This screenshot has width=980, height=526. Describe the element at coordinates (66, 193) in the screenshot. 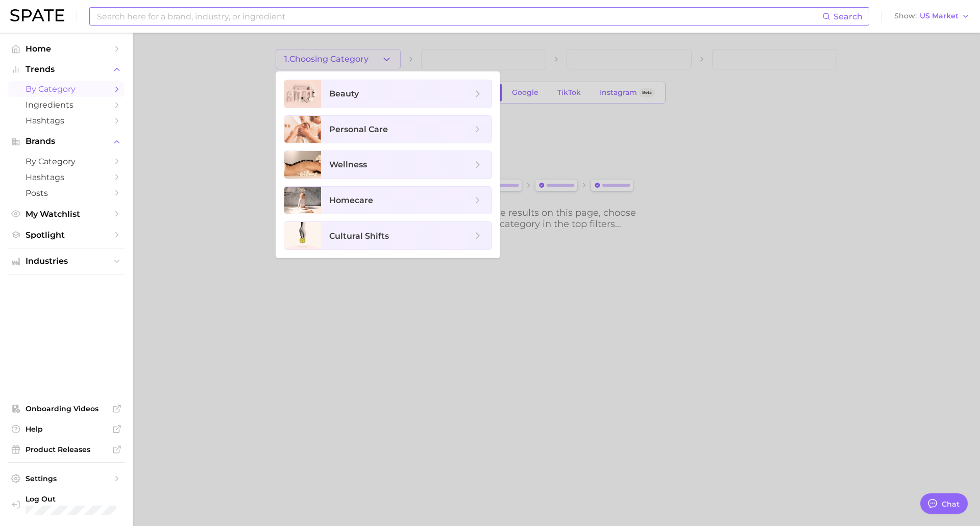

I see `span: Posts` at that location.